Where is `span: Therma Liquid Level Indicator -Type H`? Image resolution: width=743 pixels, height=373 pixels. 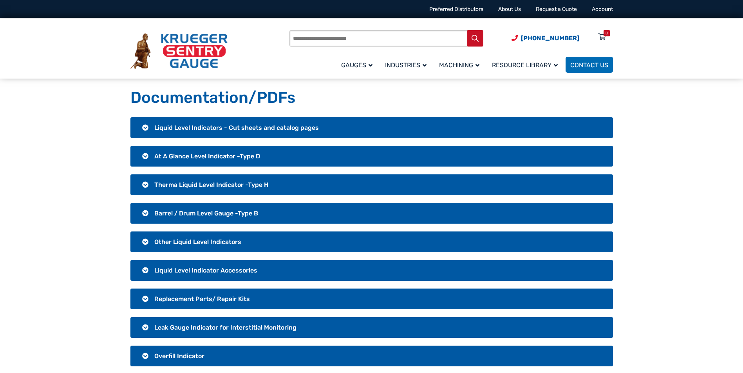 span: Therma Liquid Level Indicator -Type H is located at coordinates (211, 185).